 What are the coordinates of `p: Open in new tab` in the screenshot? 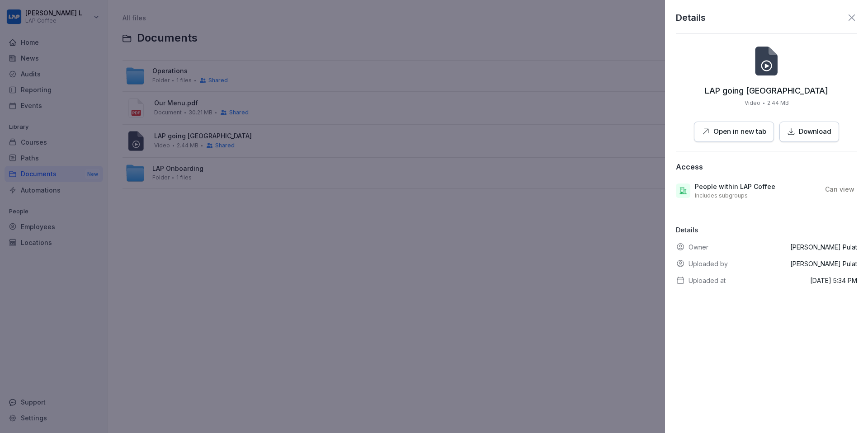 It's located at (739, 131).